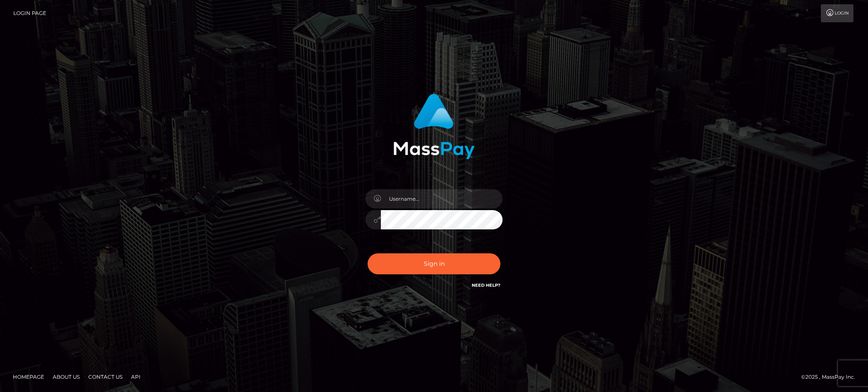 This screenshot has width=868, height=392. Describe the element at coordinates (29, 13) in the screenshot. I see `a: Login Page` at that location.